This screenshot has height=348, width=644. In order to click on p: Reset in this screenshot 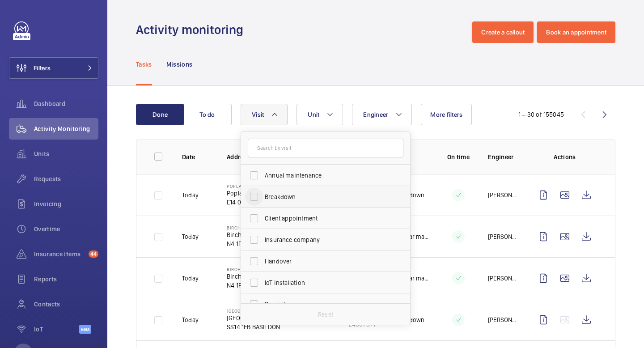, I will do `click(326, 315)`.